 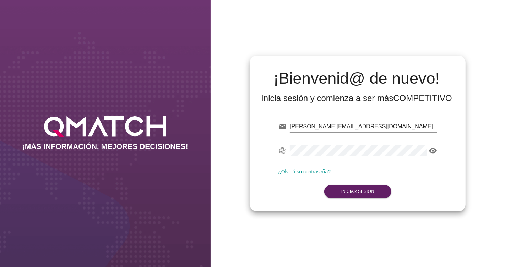 What do you see at coordinates (304, 172) in the screenshot?
I see `a: ¿Olvidó su contraseña?` at bounding box center [304, 172].